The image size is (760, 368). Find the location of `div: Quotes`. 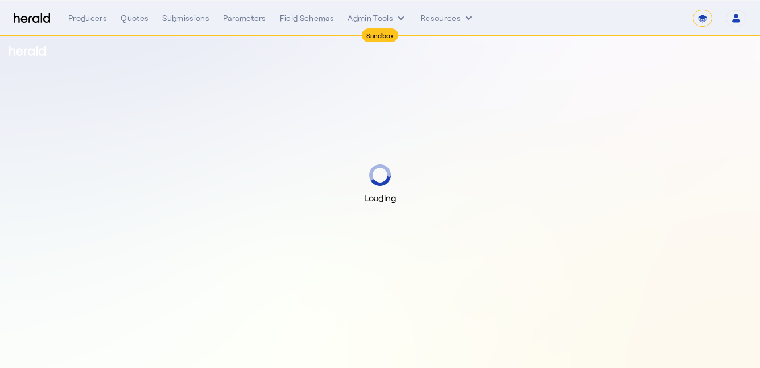

div: Quotes is located at coordinates (134, 18).